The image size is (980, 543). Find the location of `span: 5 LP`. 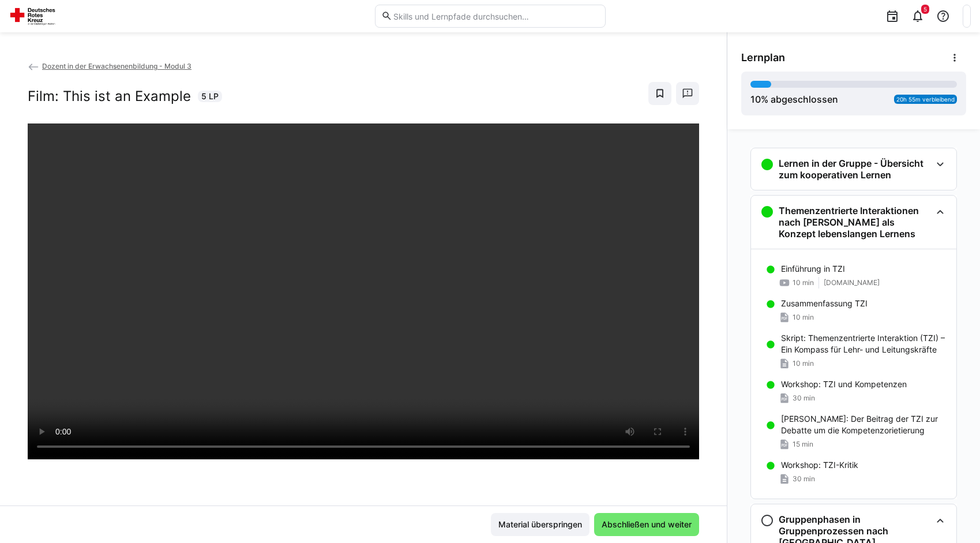

span: 5 LP is located at coordinates (210, 97).